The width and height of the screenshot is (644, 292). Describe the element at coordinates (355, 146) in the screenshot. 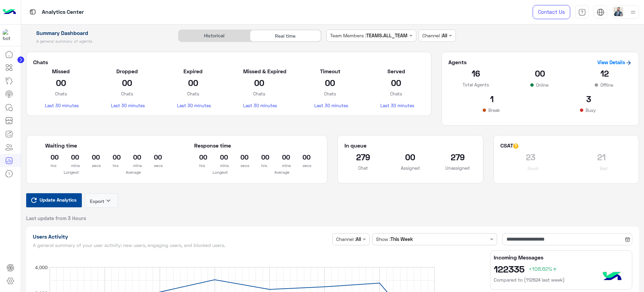

I see `h5: In queue` at that location.